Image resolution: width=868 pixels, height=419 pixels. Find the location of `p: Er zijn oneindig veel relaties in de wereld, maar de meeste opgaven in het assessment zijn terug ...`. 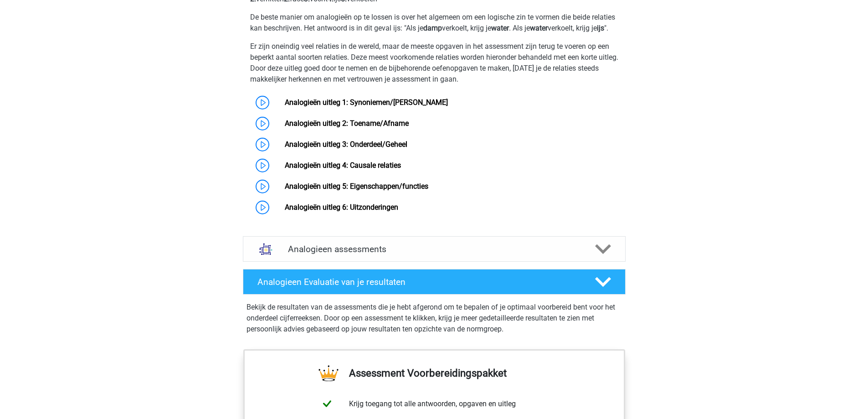

p: Er zijn oneindig veel relaties in de wereld, maar de meeste opgaven in het assessment zijn terug ... is located at coordinates (434, 63).